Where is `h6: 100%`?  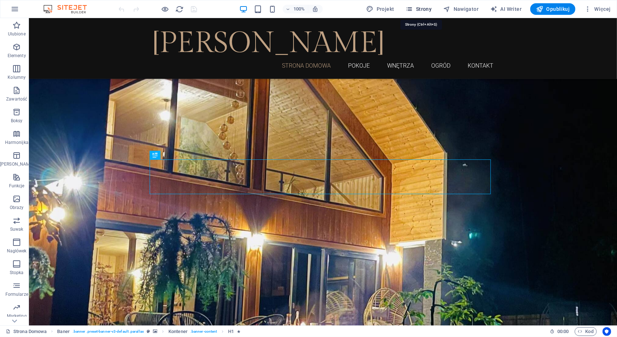
h6: 100% is located at coordinates (299, 9).